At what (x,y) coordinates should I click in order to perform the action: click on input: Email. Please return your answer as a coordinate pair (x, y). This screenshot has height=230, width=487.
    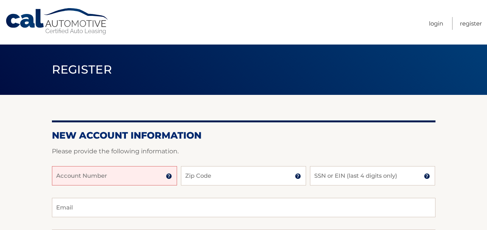
    Looking at the image, I should click on (243, 207).